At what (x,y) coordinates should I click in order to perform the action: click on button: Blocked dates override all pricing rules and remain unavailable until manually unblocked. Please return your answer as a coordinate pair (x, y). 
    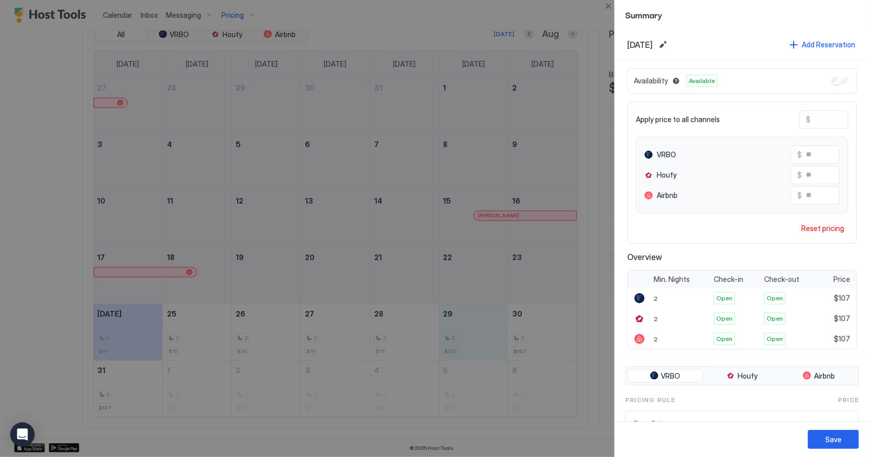
    Looking at the image, I should click on (676, 81).